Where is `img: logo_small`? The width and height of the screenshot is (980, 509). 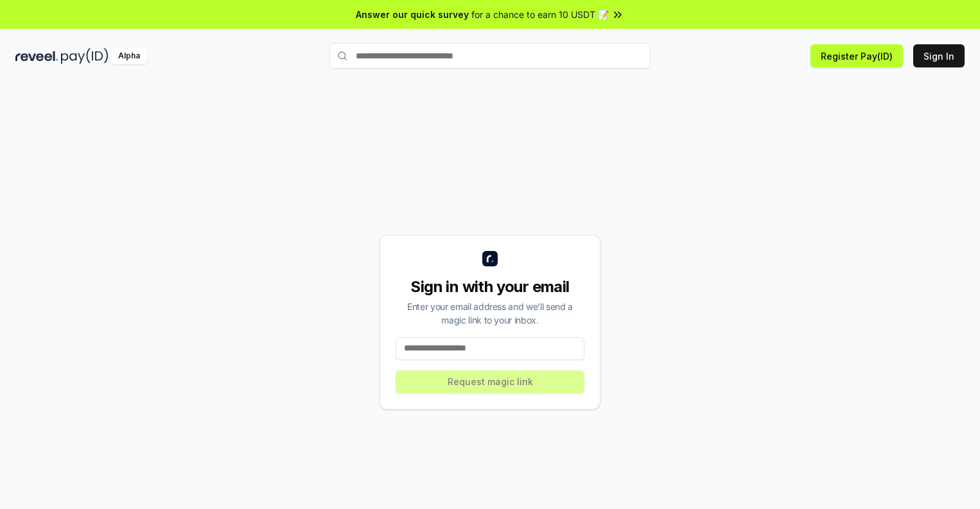 img: logo_small is located at coordinates (490, 259).